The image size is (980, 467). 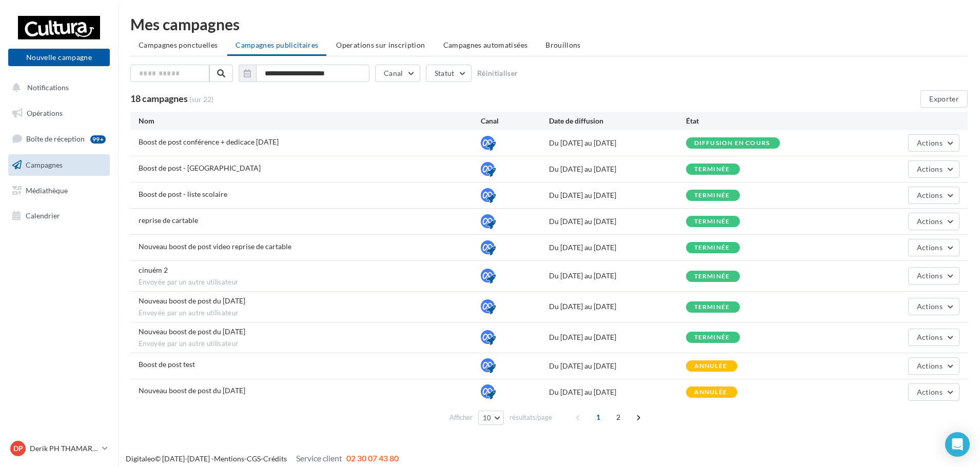 I want to click on span: Campagnes automatisées, so click(x=486, y=44).